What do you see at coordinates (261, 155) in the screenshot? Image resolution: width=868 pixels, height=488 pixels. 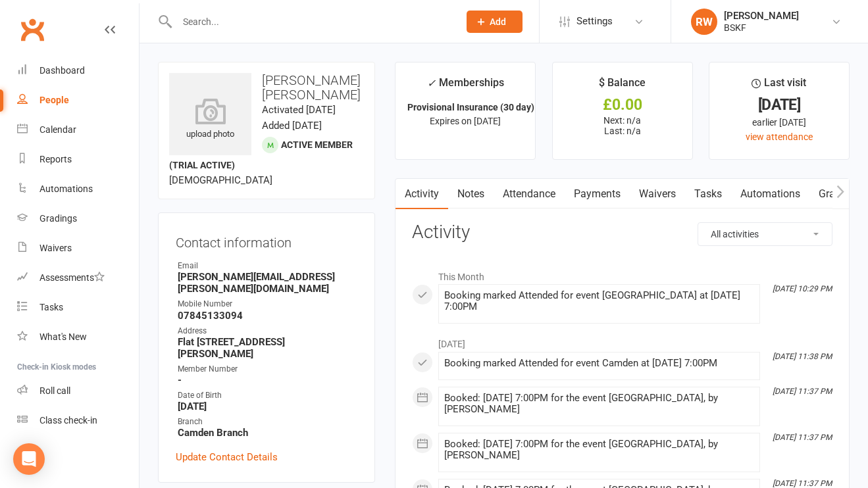 I see `span: Active member (trial active)` at bounding box center [261, 155].